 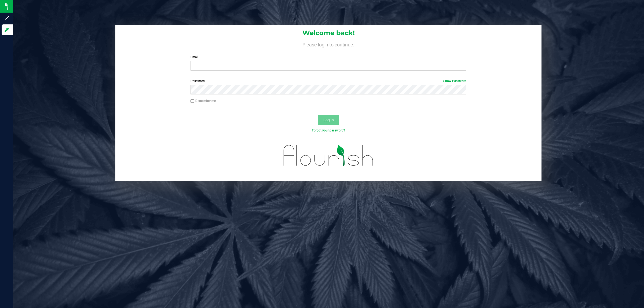 What do you see at coordinates (455, 81) in the screenshot?
I see `a: Show Password` at bounding box center [455, 81].